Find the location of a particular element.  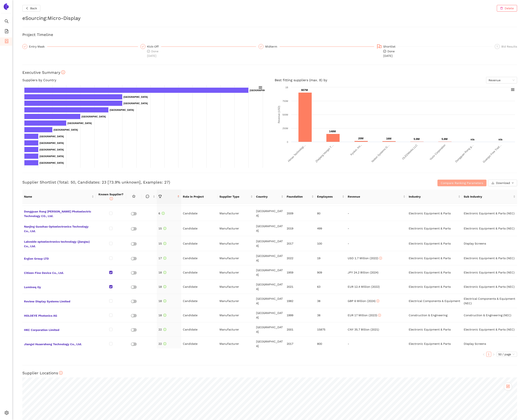

th: this column's title is Revenue,this column is sortable is located at coordinates (377, 197).